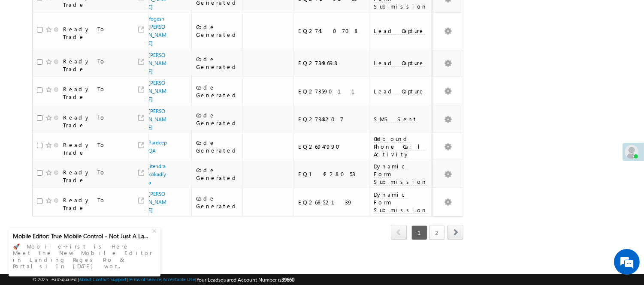 The height and width of the screenshot is (285, 644). What do you see at coordinates (331, 174) in the screenshot?
I see `div: EQ14228053` at bounding box center [331, 174].